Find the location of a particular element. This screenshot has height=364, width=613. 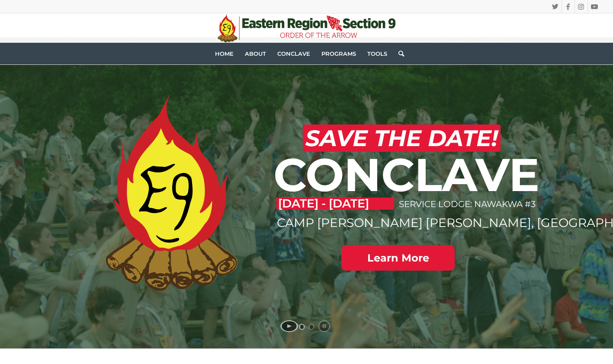

span: About is located at coordinates (255, 54).